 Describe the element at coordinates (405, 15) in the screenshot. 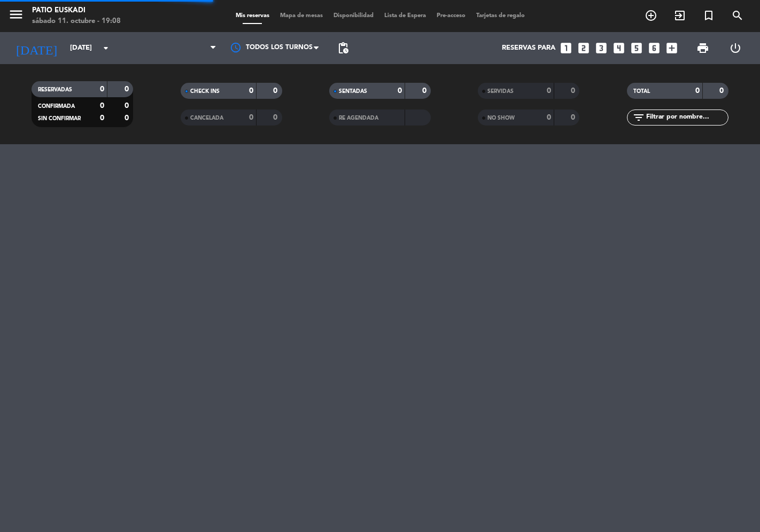

I see `span: Lista de Espera` at that location.